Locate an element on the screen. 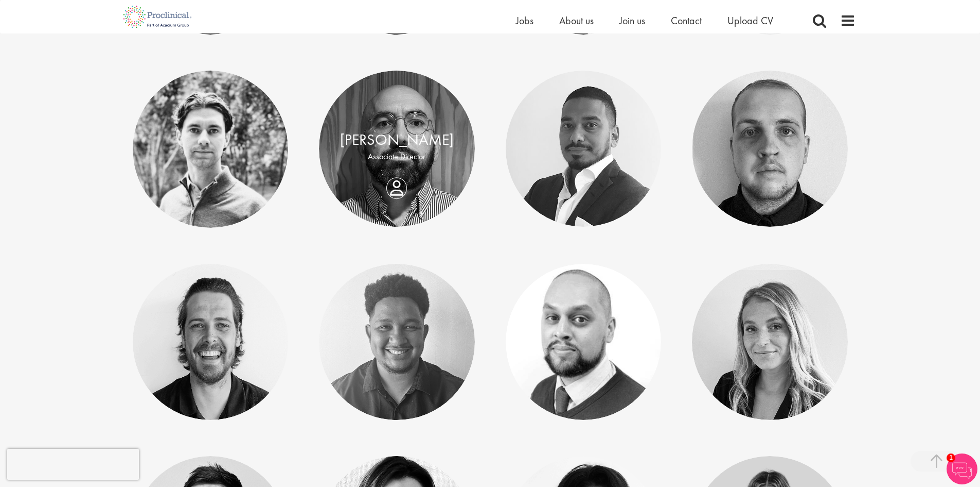 Image resolution: width=980 pixels, height=487 pixels. a: Join us is located at coordinates (633, 20).